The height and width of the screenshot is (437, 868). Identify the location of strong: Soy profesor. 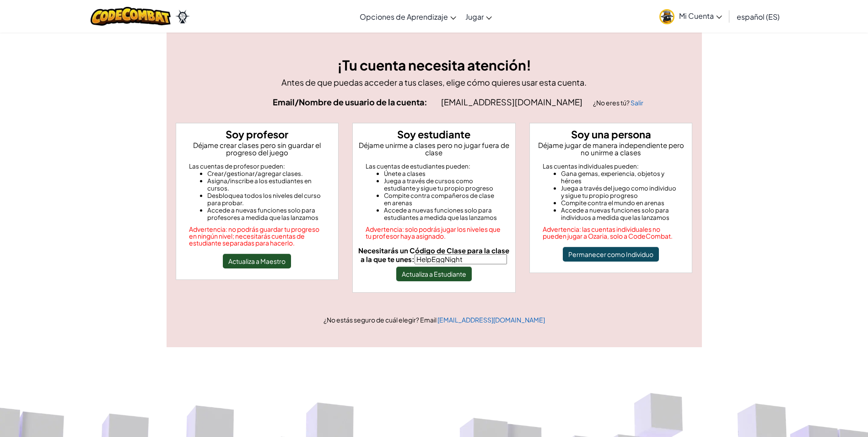
(257, 134).